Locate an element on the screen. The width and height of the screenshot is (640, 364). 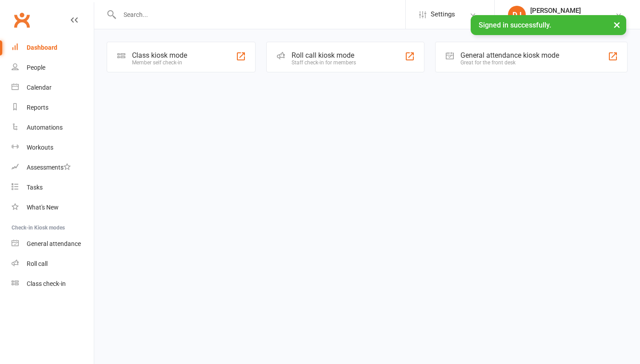
div: Assessments is located at coordinates (48, 167).